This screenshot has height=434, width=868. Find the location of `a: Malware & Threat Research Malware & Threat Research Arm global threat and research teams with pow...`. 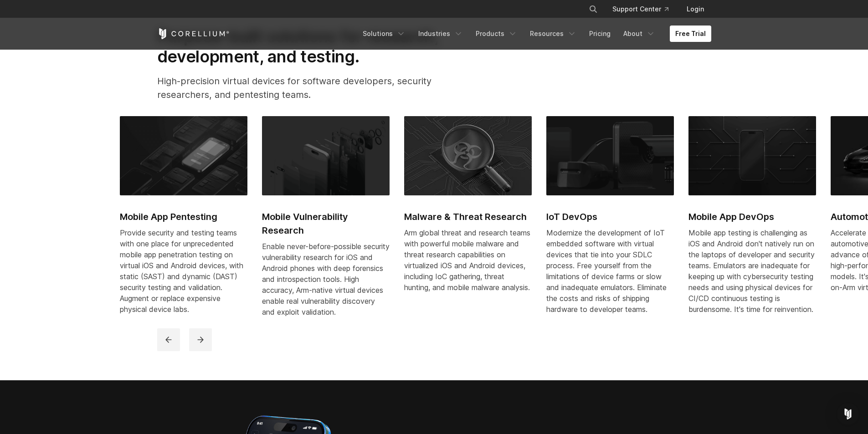

a: Malware & Threat Research Malware & Threat Research Arm global threat and research teams with pow... is located at coordinates (468, 210).